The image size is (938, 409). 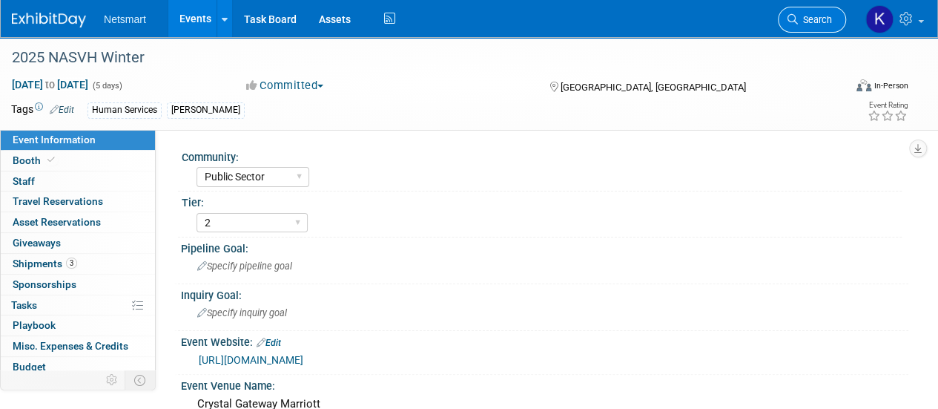 What do you see at coordinates (78, 366) in the screenshot?
I see `a: Budget` at bounding box center [78, 366].